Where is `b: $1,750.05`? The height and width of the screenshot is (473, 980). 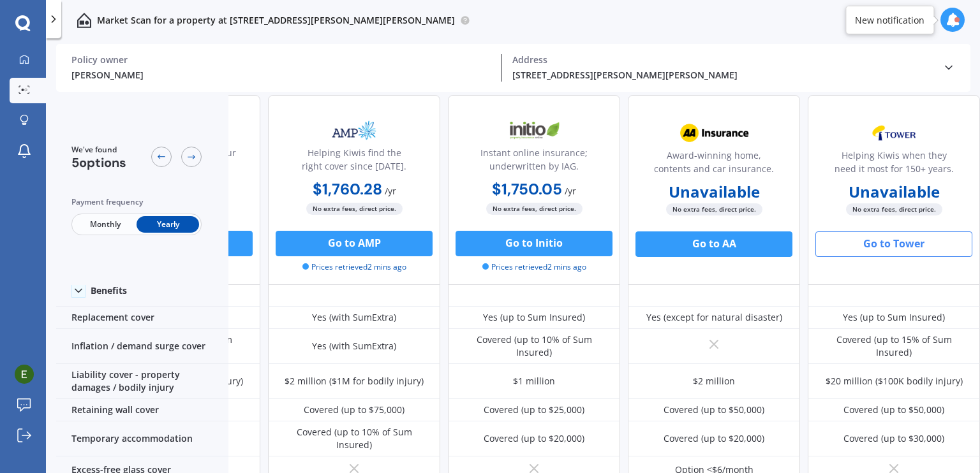 b: $1,750.05 is located at coordinates (527, 189).